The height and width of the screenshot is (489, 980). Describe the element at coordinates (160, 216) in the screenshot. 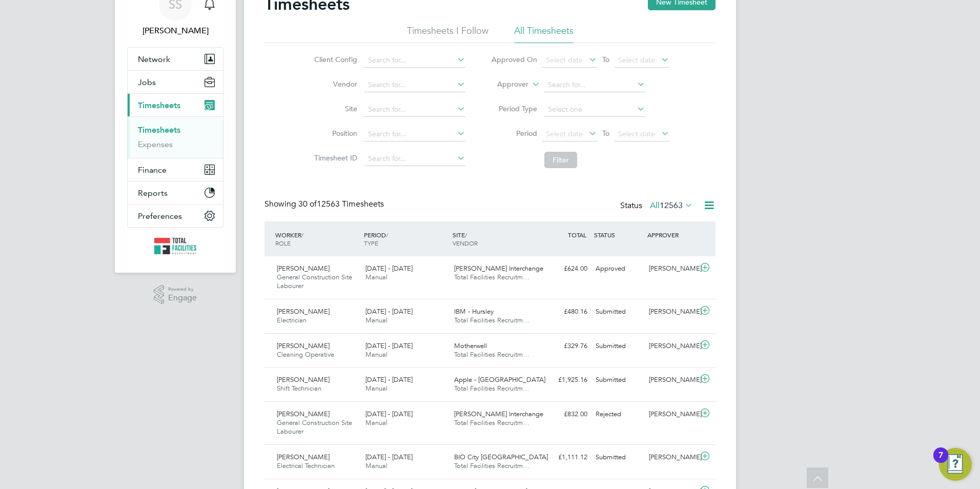

I see `span: Preferences` at that location.